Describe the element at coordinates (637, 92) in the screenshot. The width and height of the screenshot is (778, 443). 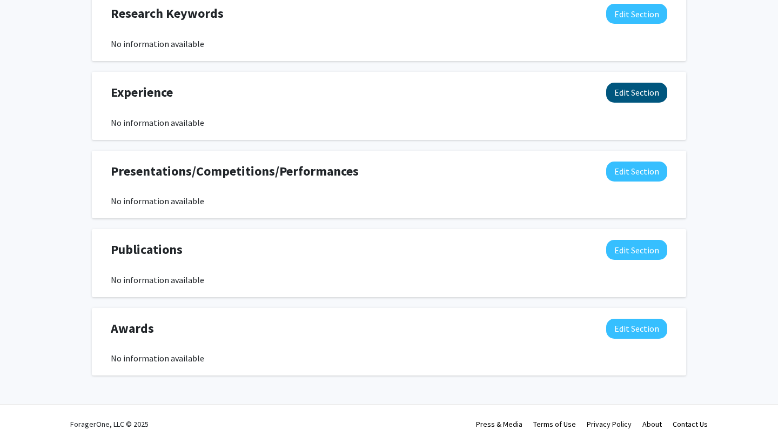
I see `button: Edit Experience` at that location.